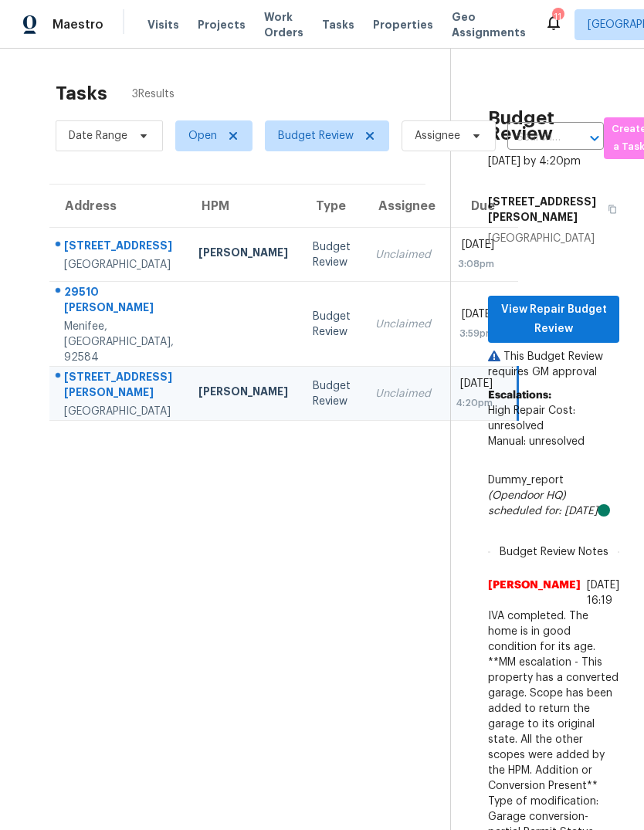 This screenshot has width=644, height=830. I want to click on p: This Budget Review requires GM approval, so click(554, 364).